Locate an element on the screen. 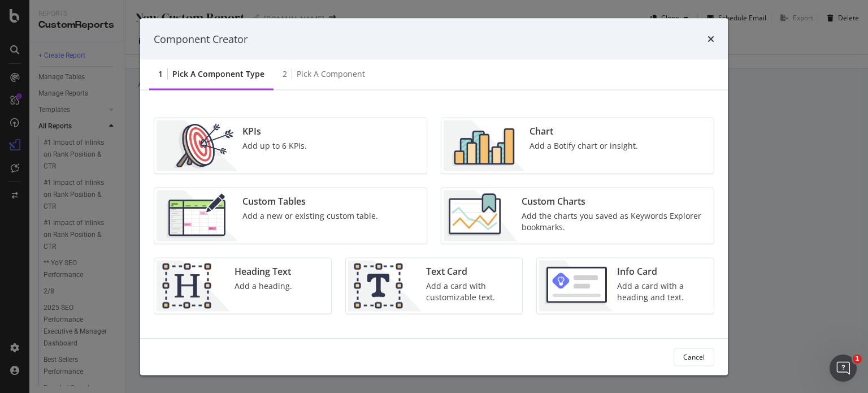 The image size is (868, 393). img: CzM_nd8v.png is located at coordinates (197, 216).